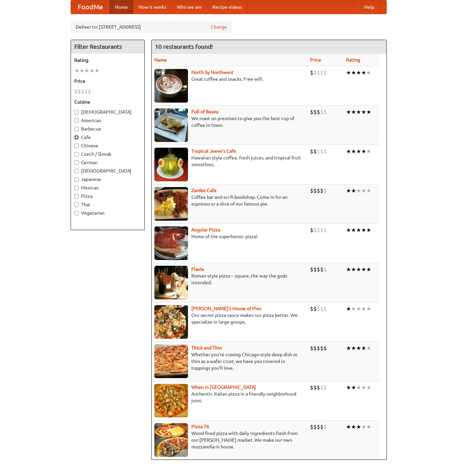 This screenshot has width=457, height=476. What do you see at coordinates (214, 151) in the screenshot?
I see `b: Tropical Jeeve's Cafe` at bounding box center [214, 151].